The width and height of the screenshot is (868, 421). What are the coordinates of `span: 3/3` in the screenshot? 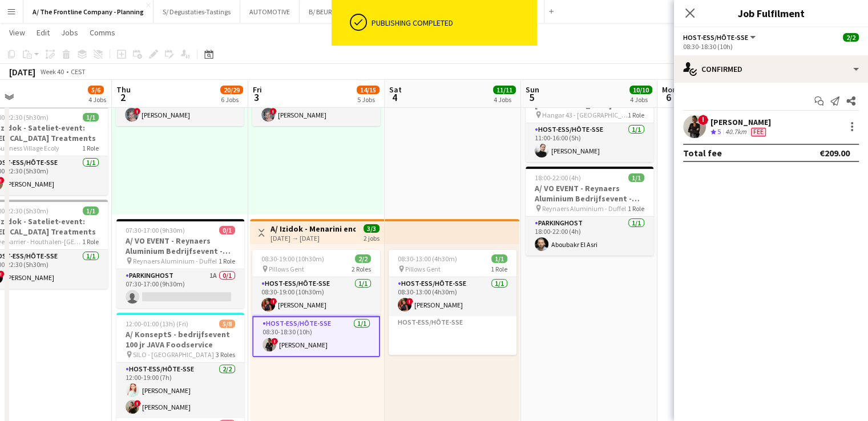 It's located at (372, 228).